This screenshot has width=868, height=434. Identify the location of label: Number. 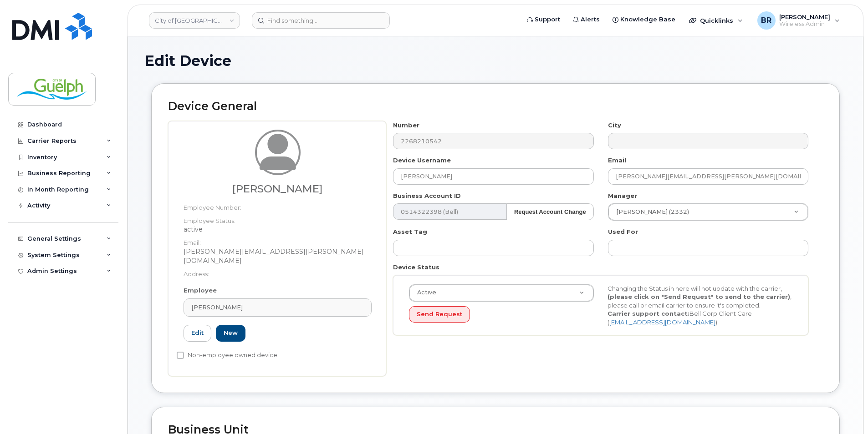
(406, 125).